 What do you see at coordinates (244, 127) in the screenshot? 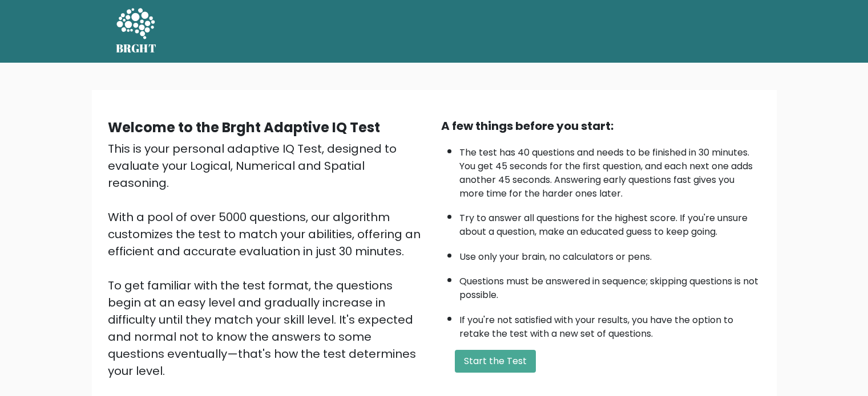
I see `b: Welcome to the Brght Adaptive IQ Test` at bounding box center [244, 127].